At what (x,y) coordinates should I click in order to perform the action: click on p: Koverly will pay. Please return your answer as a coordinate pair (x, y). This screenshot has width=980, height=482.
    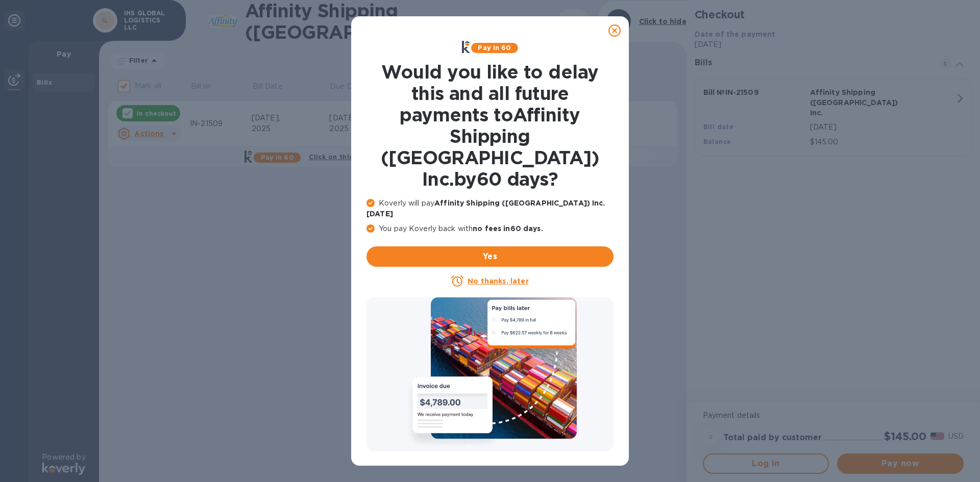
    Looking at the image, I should click on (490, 209).